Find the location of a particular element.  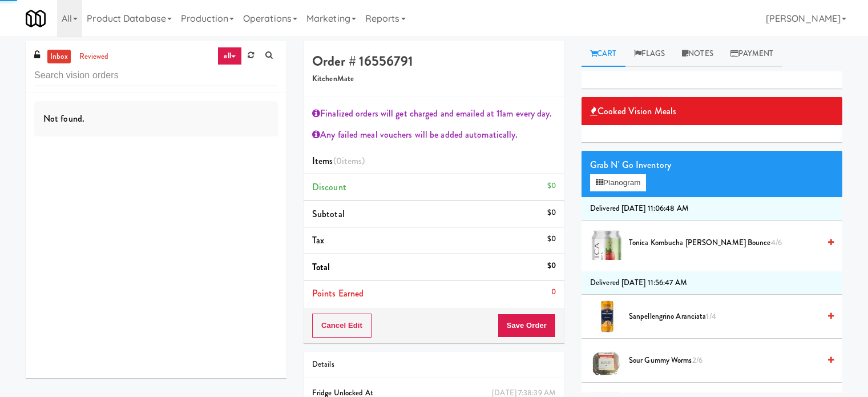

span: Not found. is located at coordinates (64, 118).